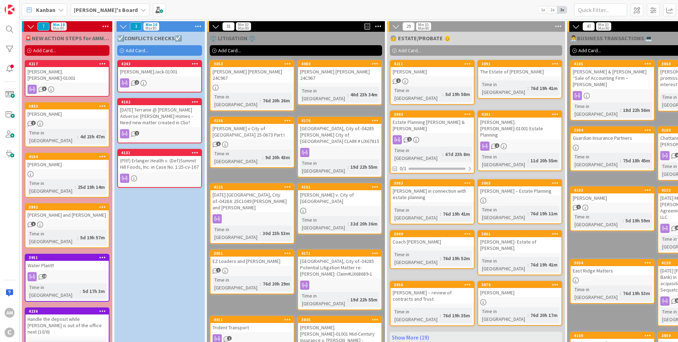 Image resolution: width=678 pixels, height=342 pixels. What do you see at coordinates (254, 64) in the screenshot?
I see `div: 3853` at bounding box center [254, 64].